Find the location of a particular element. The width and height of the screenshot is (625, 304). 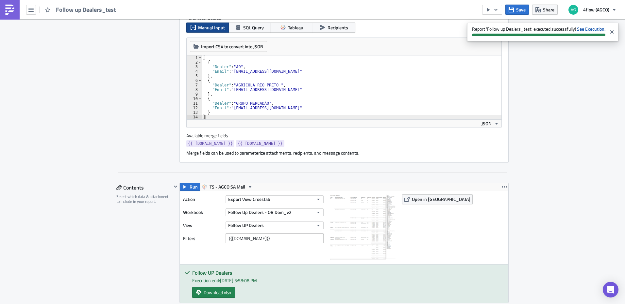

button: SQL Query is located at coordinates (250, 27).